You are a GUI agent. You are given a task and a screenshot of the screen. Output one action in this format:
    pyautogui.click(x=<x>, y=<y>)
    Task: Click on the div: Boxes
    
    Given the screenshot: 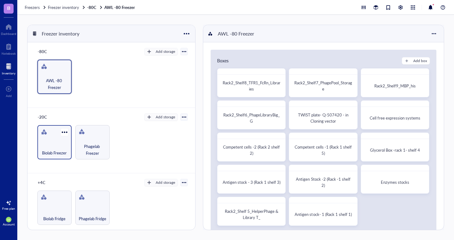 What is the action you would take?
    pyautogui.click(x=223, y=61)
    